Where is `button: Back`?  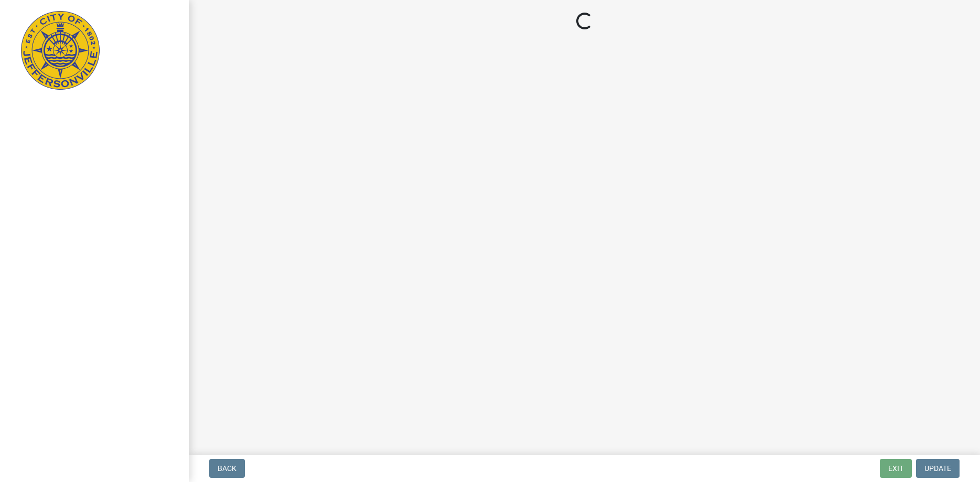 button: Back is located at coordinates (227, 469).